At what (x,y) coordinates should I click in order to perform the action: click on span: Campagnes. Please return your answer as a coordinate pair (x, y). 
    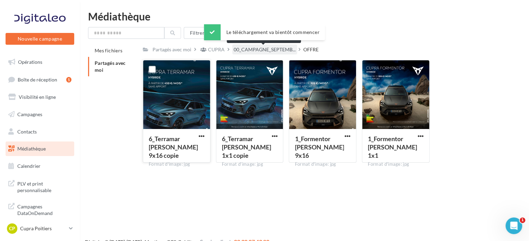
    Looking at the image, I should click on (30, 114).